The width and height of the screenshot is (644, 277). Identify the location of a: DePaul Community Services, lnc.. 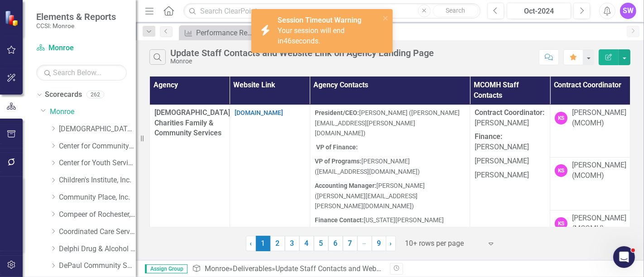
(97, 266).